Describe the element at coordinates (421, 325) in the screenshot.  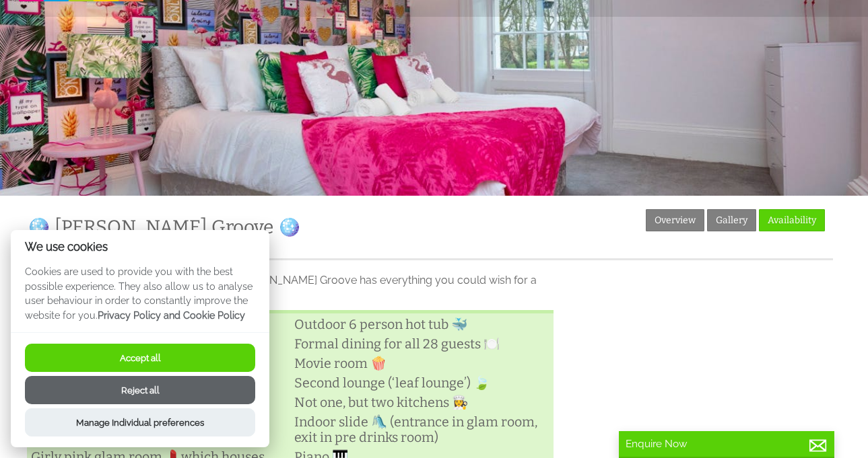
I see `li: Outdoor 6 person hot tub 🐳` at that location.